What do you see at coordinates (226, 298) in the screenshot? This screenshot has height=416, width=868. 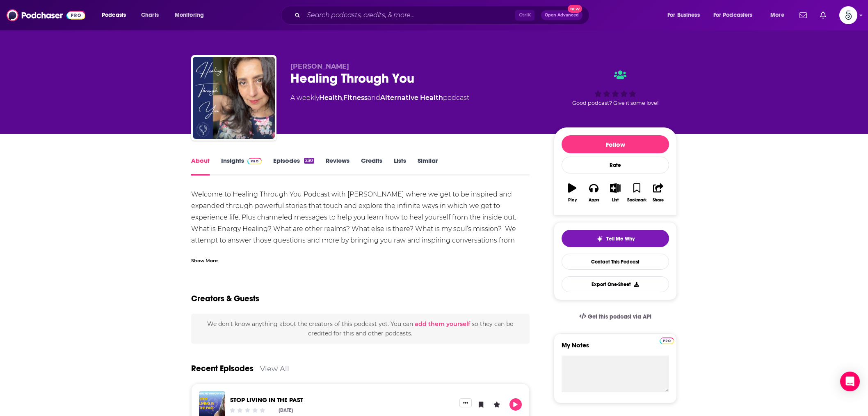 I see `h2: Creators & Guests` at bounding box center [226, 298].